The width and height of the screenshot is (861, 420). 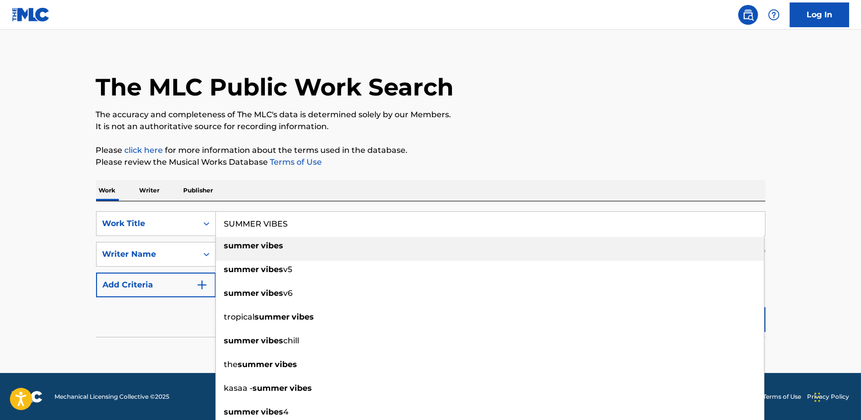 I want to click on h1: The MLC Public Work Search, so click(x=275, y=87).